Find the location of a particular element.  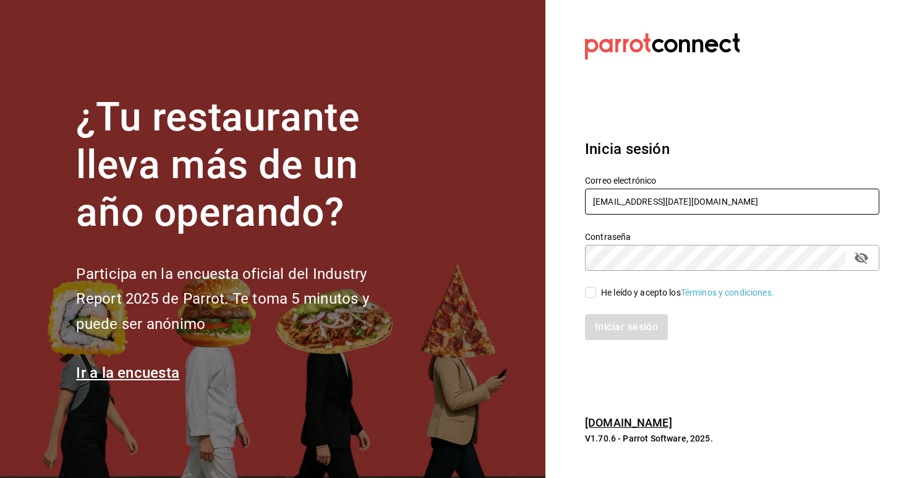

input: Ingresa tu correo electrónico is located at coordinates (732, 202).